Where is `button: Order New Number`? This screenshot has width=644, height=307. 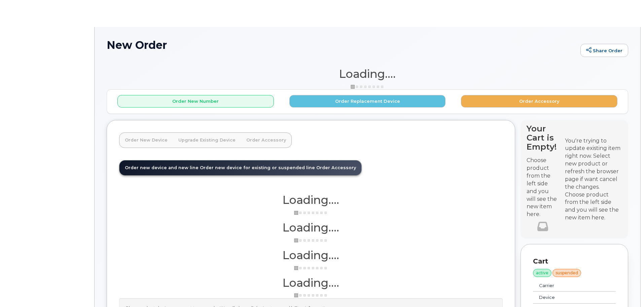
button: Order New Number is located at coordinates (195, 101).